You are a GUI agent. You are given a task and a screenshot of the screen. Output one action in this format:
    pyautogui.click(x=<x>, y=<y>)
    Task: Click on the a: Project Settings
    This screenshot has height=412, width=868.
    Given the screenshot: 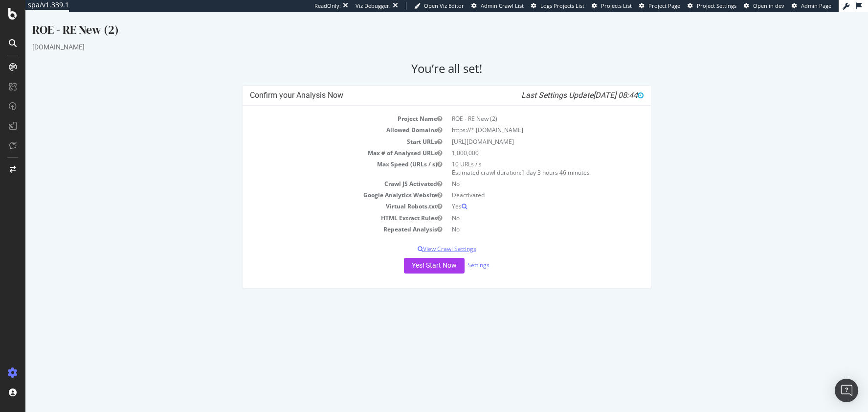 What is the action you would take?
    pyautogui.click(x=713, y=6)
    